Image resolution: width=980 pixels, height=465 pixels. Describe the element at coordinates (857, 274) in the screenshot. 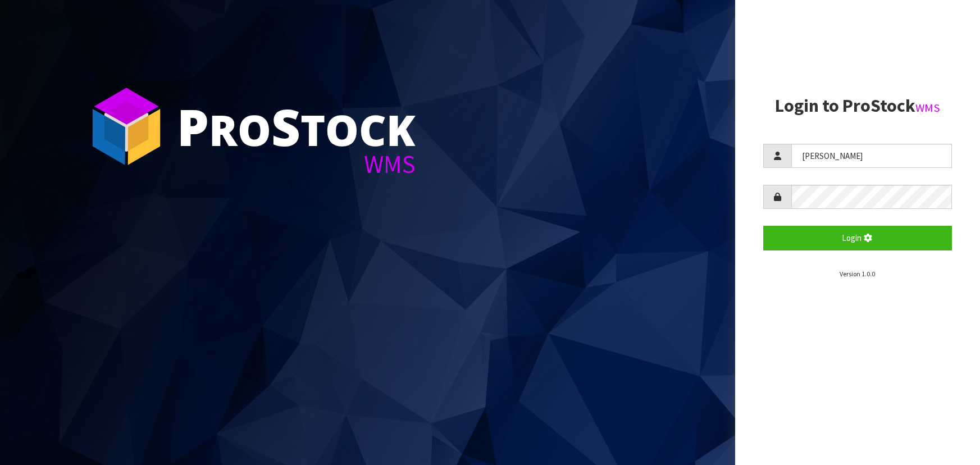

I see `small: Version 1.0.0` at that location.